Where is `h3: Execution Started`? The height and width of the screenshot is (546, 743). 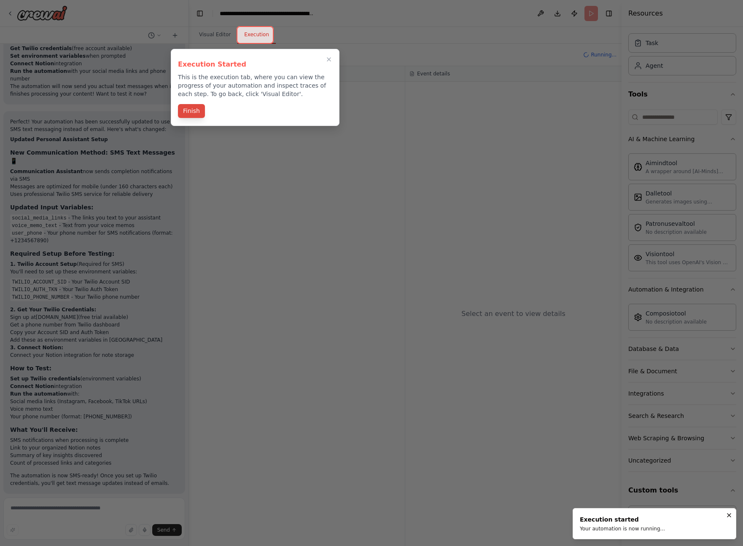 h3: Execution Started is located at coordinates (255, 64).